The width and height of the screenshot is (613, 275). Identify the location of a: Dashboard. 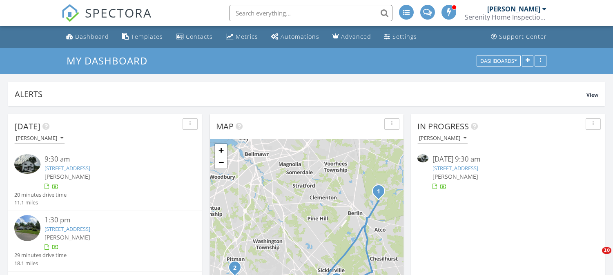
(87, 37).